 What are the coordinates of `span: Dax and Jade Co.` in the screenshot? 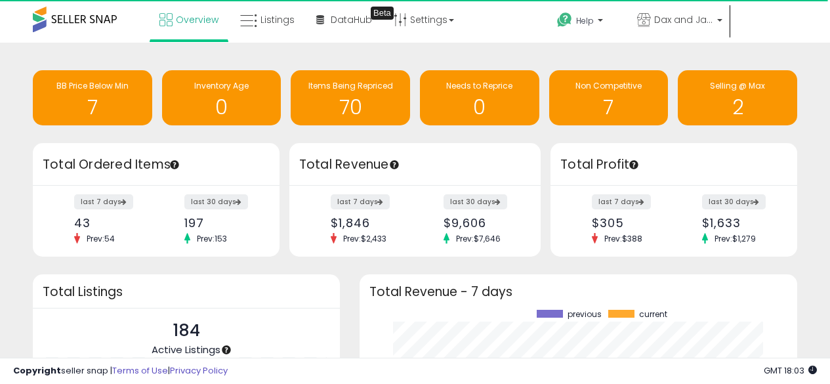 It's located at (683, 20).